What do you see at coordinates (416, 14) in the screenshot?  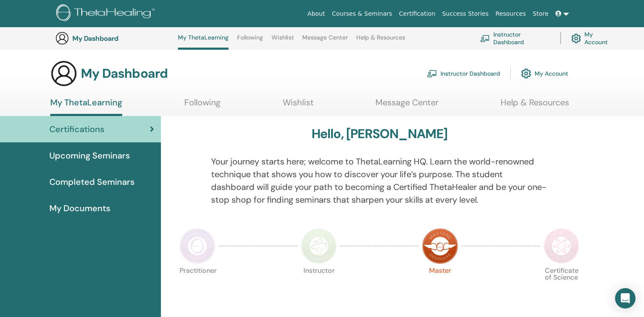 I see `a: Certification` at bounding box center [416, 14].